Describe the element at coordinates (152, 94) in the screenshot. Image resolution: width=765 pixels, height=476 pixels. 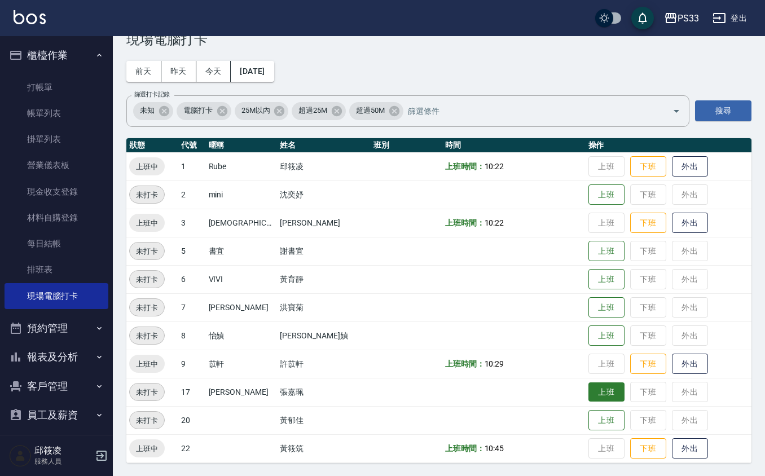
I see `label: 篩選打卡記錄` at that location.